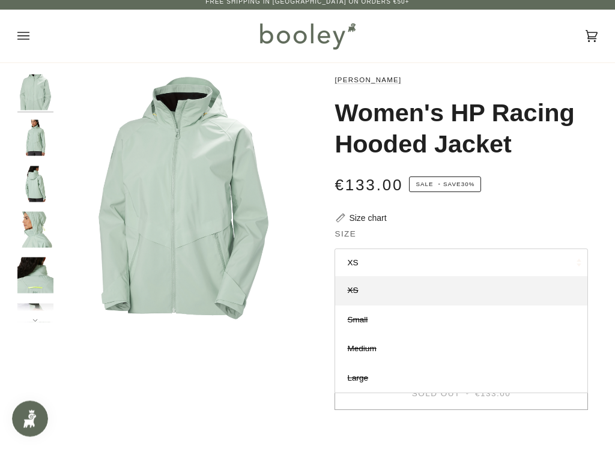 Image resolution: width=615 pixels, height=449 pixels. Describe the element at coordinates (460, 291) in the screenshot. I see `a: XS` at that location.